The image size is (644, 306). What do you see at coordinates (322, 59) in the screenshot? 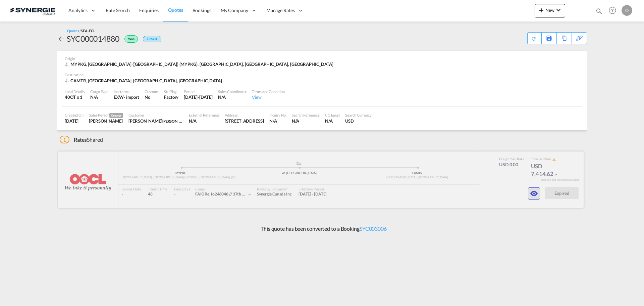
I see `div: Origin` at bounding box center [322, 59].